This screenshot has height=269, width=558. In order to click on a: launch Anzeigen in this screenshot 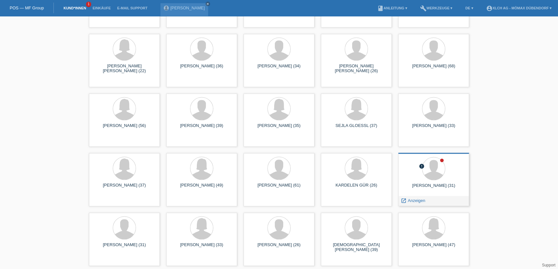, I will do `click(413, 201)`.